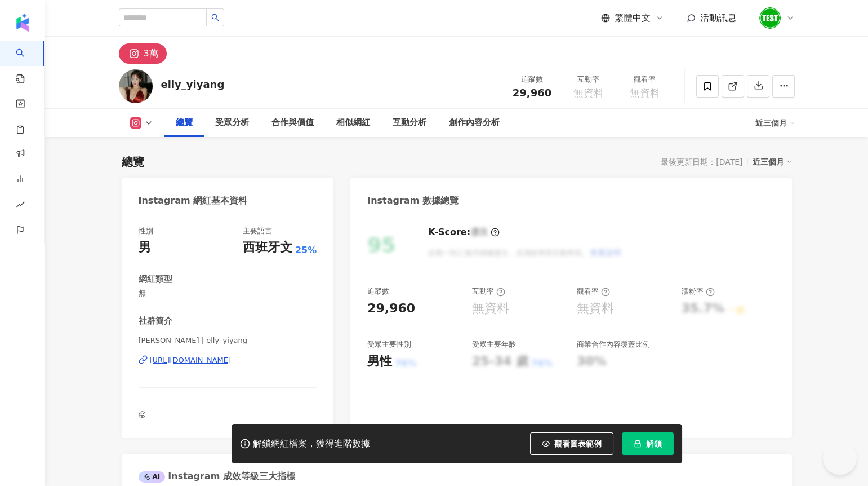 The image size is (868, 486). I want to click on span: 25%, so click(306, 251).